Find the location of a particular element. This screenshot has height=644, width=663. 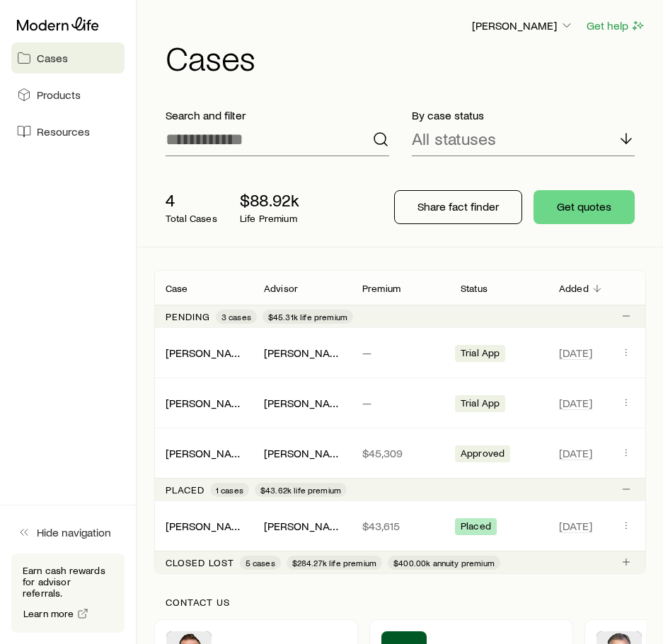

p: By case status is located at coordinates (523, 115).